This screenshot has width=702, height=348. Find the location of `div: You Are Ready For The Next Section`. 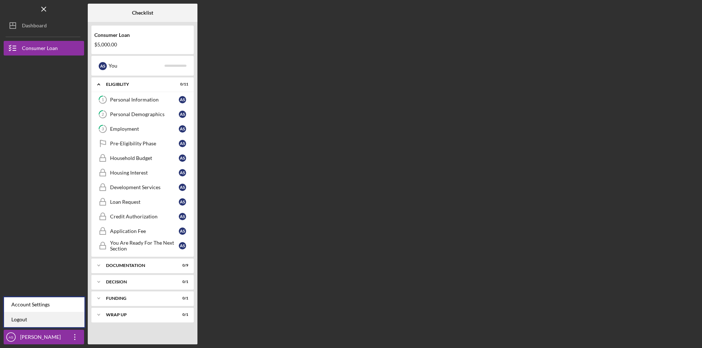

div: You Are Ready For The Next Section is located at coordinates (144, 246).